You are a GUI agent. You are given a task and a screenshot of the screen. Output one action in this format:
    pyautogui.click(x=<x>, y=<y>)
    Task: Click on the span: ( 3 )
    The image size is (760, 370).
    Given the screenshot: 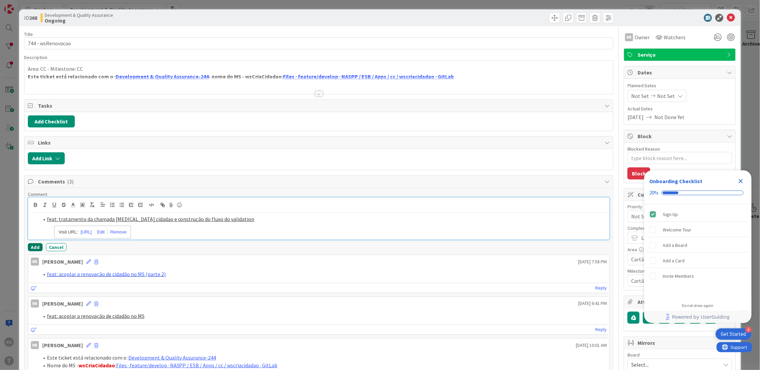 What is the action you would take?
    pyautogui.click(x=70, y=181)
    